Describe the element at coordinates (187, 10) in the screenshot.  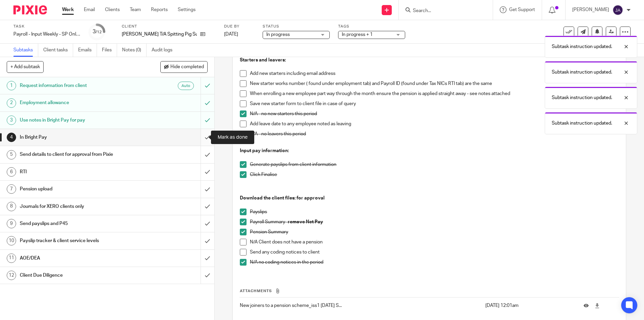
I see `a: Settings` at that location.